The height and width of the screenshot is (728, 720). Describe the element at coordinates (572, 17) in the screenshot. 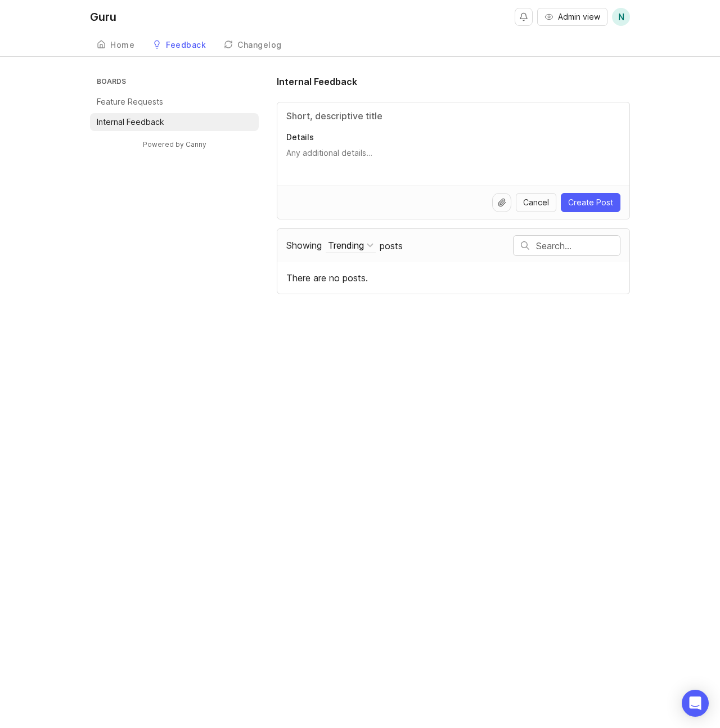

I see `a: Admin view` at that location.